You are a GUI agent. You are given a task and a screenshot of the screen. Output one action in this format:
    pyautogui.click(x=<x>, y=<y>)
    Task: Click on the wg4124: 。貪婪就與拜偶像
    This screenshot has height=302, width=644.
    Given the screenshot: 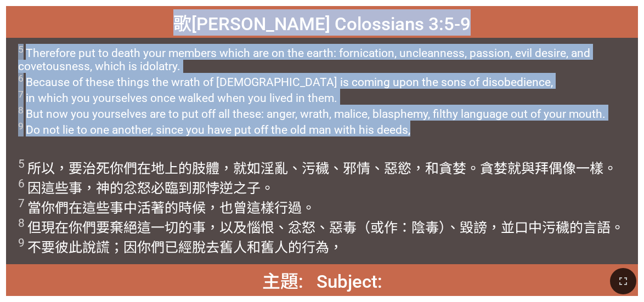 What is the action you would take?
    pyautogui.click(x=321, y=208)
    